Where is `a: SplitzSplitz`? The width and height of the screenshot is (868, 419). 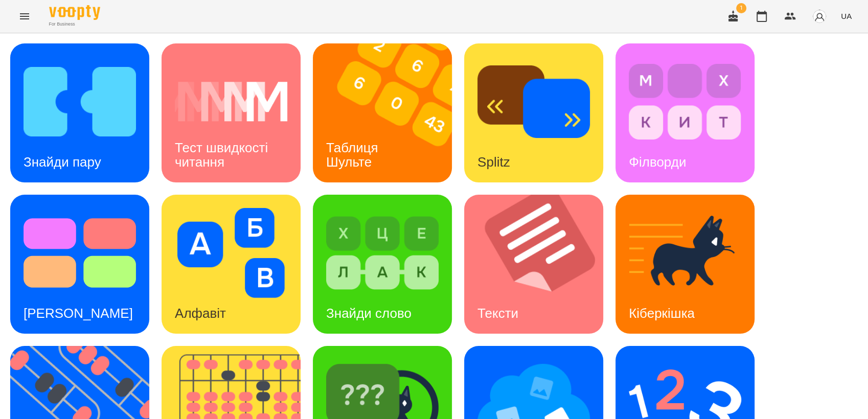 a: SplitzSplitz is located at coordinates (534, 113).